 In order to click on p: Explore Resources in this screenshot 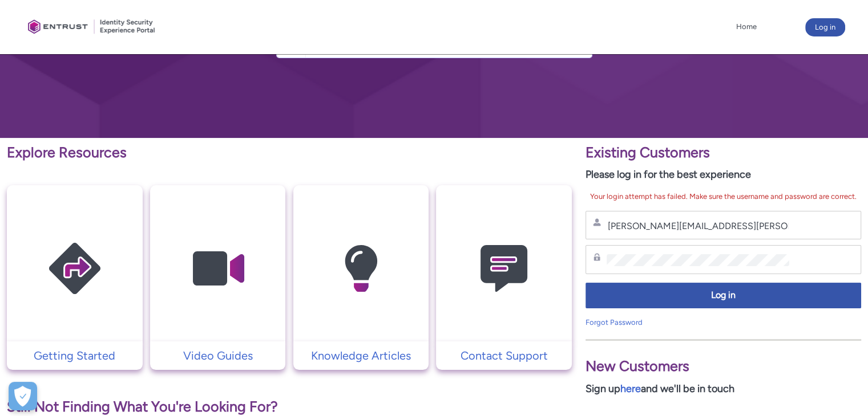, I will do `click(289, 153)`.